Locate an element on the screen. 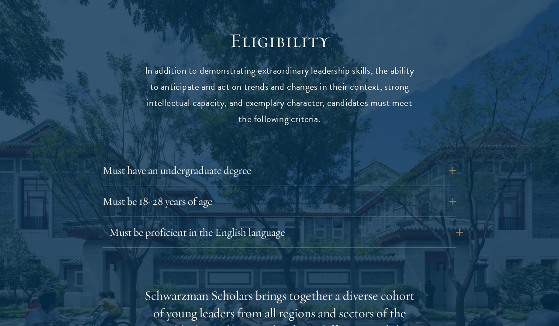 This screenshot has height=326, width=559. button: Must have an undergraduate degree is located at coordinates (279, 171).